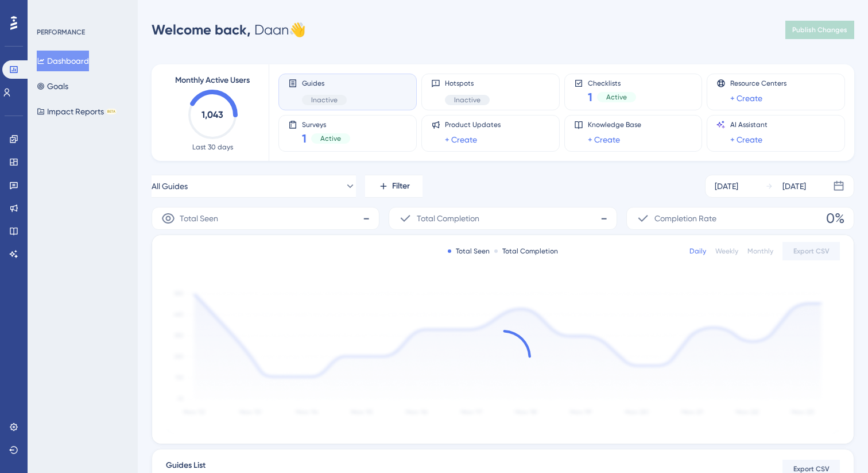 The image size is (868, 473). Describe the element at coordinates (759, 83) in the screenshot. I see `span: Resource Centers` at that location.